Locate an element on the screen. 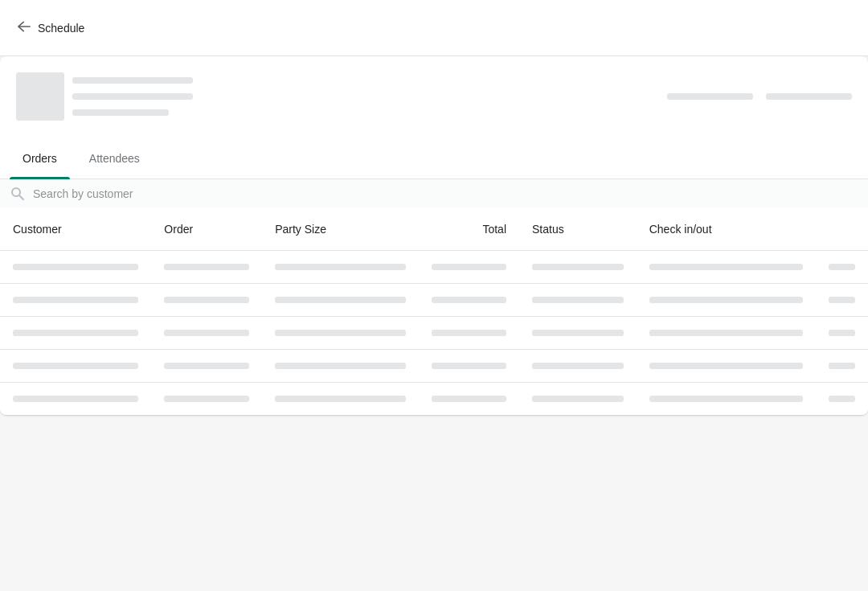  span: Schedule is located at coordinates (61, 28).